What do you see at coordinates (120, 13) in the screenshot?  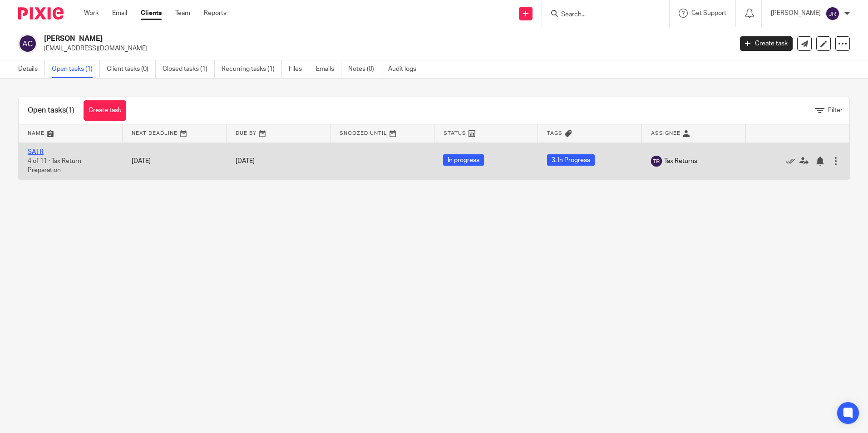 I see `a: Email` at bounding box center [120, 13].